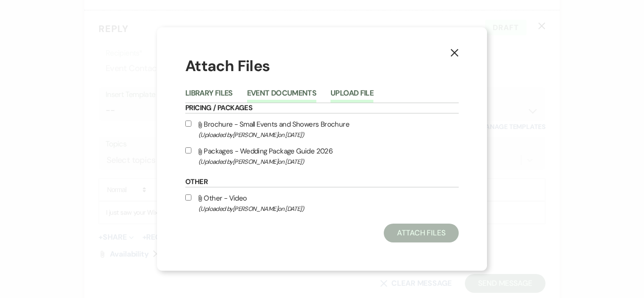  Describe the element at coordinates (209, 96) in the screenshot. I see `button: Library Files` at that location.